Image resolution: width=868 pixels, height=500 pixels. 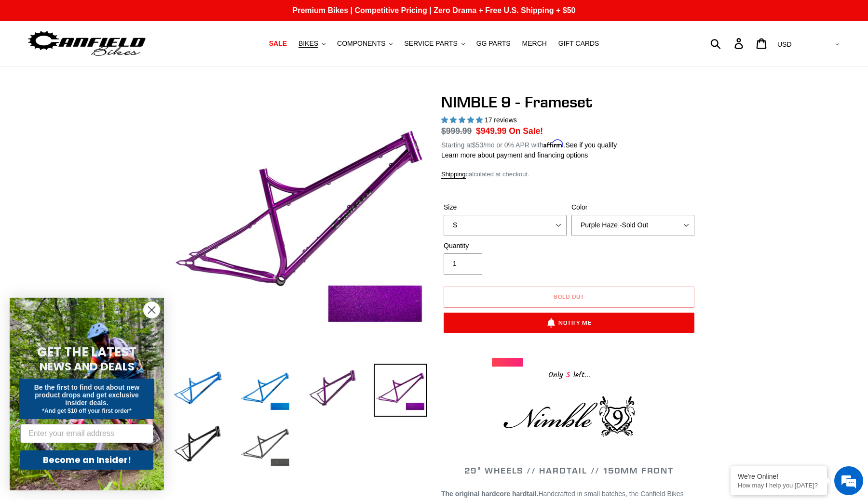 What do you see at coordinates (489, 494) in the screenshot?
I see `strong: The original hardcore hardtail.` at bounding box center [489, 494].